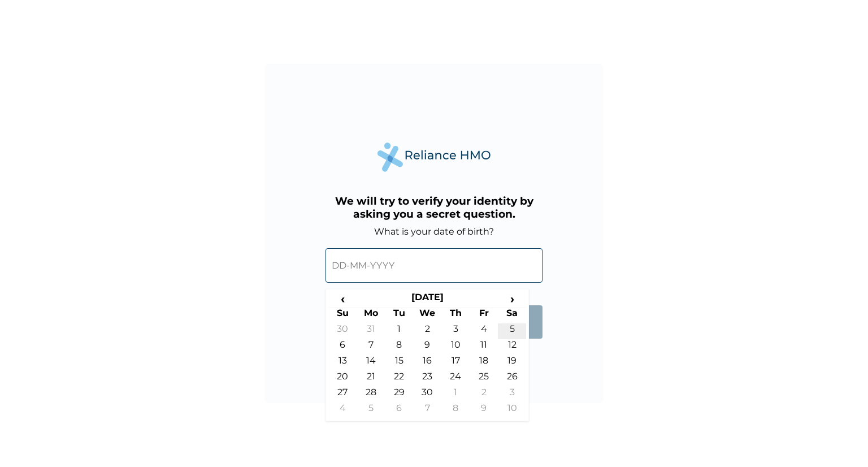  What do you see at coordinates (427, 316) in the screenshot?
I see `th: We` at bounding box center [427, 316].